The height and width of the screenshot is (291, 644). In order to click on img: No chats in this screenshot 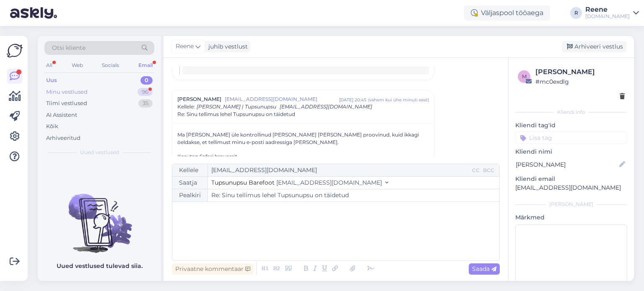, I will do `click(99, 217)`.